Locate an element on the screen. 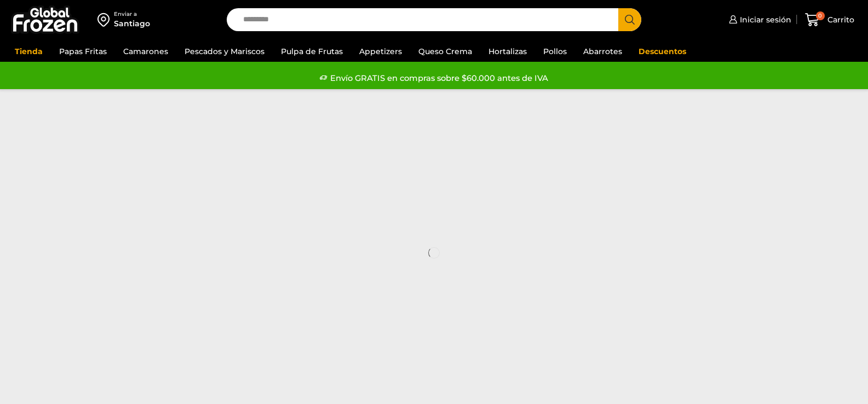 The image size is (868, 404). div: Santiago is located at coordinates (132, 24).